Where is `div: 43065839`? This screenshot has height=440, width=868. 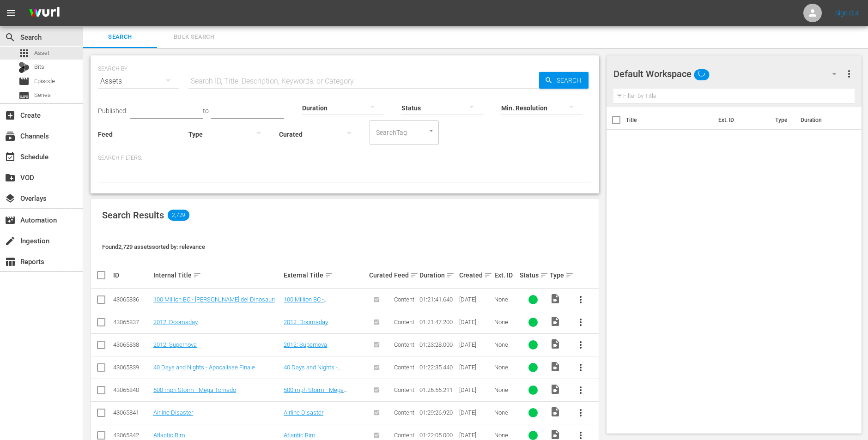
div: 43065839 is located at coordinates (132, 368).